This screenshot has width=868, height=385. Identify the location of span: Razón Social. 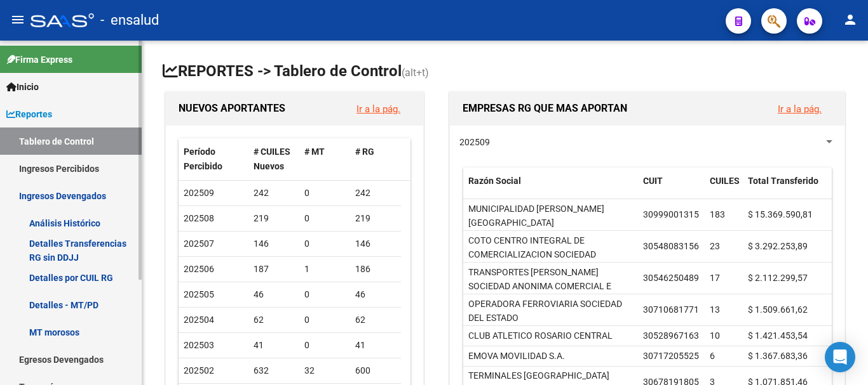
(494, 181).